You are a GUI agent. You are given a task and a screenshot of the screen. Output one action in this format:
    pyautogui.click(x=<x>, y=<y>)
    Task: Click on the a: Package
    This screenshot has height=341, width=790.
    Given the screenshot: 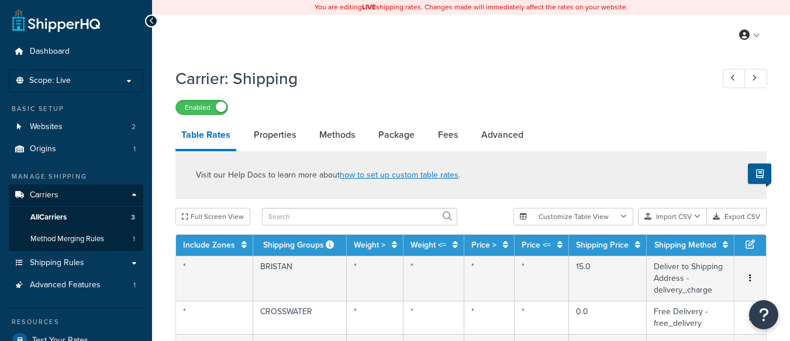 What is the action you would take?
    pyautogui.click(x=396, y=135)
    